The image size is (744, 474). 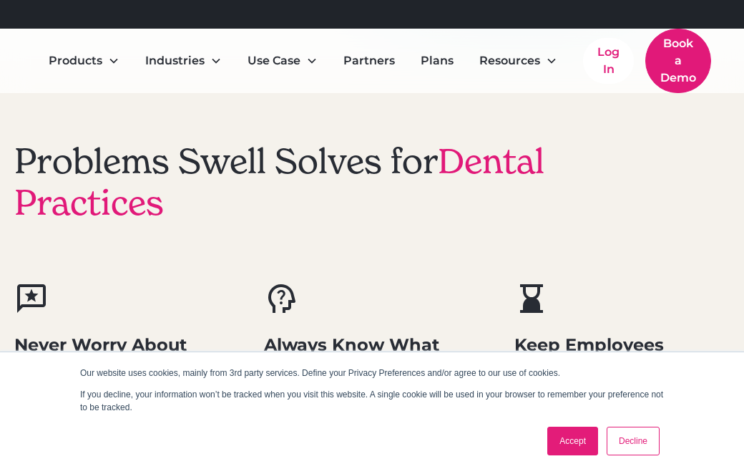 I want to click on a: Accept, so click(x=573, y=441).